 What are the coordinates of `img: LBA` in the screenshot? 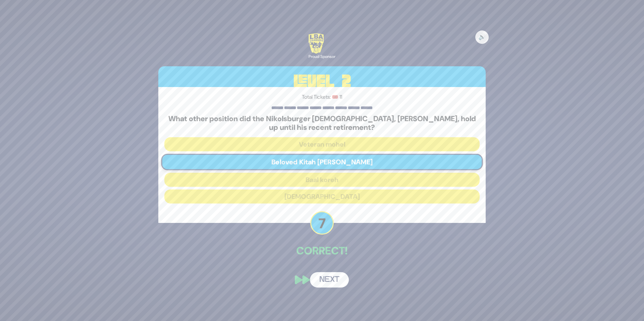 It's located at (316, 44).